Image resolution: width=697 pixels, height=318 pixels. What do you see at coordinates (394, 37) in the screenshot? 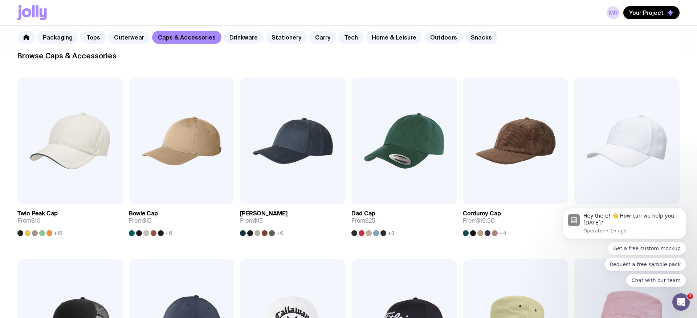
I see `a: Home & Leisure` at bounding box center [394, 37].